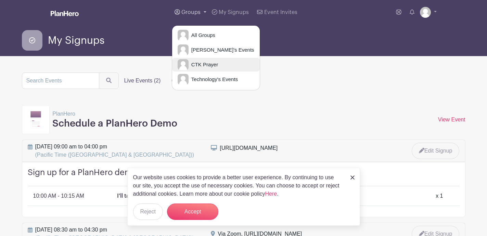 The height and width of the screenshot is (236, 487). I want to click on a: All Groups, so click(216, 35).